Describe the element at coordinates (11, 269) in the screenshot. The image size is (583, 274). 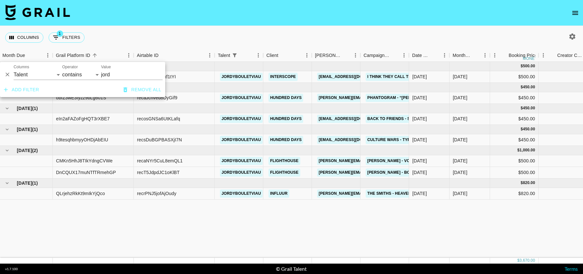
I see `div: v 1.7.100` at that location.